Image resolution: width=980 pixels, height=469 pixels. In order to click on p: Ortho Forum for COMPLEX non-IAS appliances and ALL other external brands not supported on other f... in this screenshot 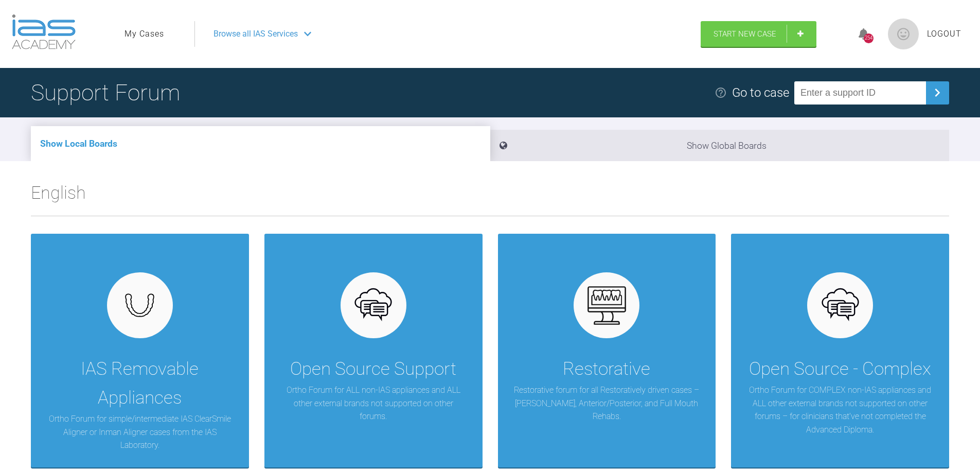, I will do `click(840, 410)`.